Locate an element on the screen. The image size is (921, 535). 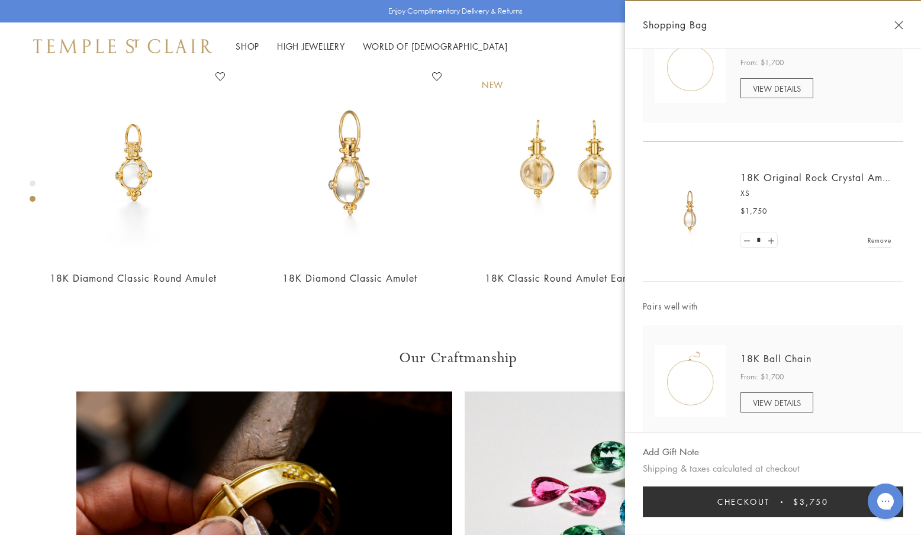
img: P51800-E9 is located at coordinates (350, 163).